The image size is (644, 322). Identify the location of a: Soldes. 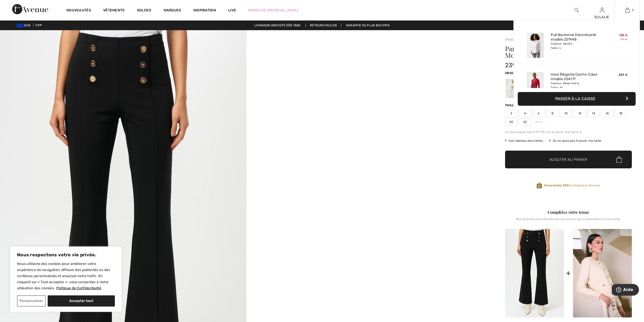
(144, 10).